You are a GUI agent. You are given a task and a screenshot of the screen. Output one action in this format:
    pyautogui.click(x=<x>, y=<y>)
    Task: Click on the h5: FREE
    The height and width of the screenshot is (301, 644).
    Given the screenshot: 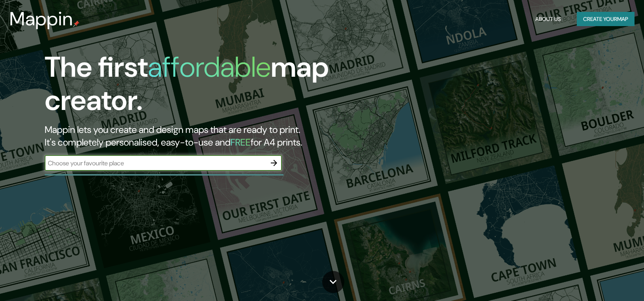 What is the action you would take?
    pyautogui.click(x=241, y=142)
    